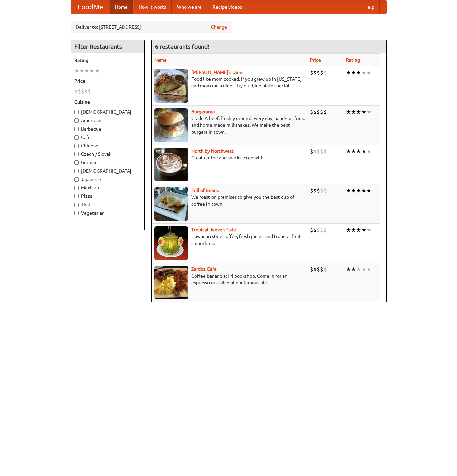  I want to click on a: How it works, so click(152, 7).